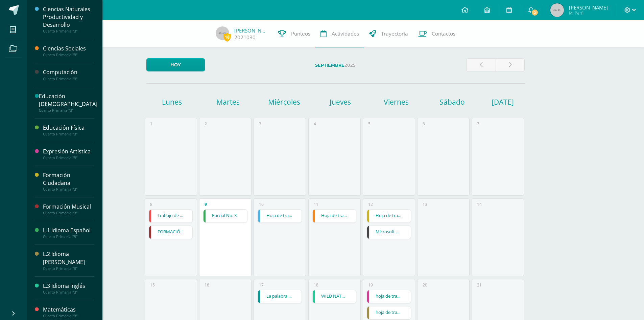  I want to click on div: Trabajo de zona No.3 | Tarea, so click(171, 216).